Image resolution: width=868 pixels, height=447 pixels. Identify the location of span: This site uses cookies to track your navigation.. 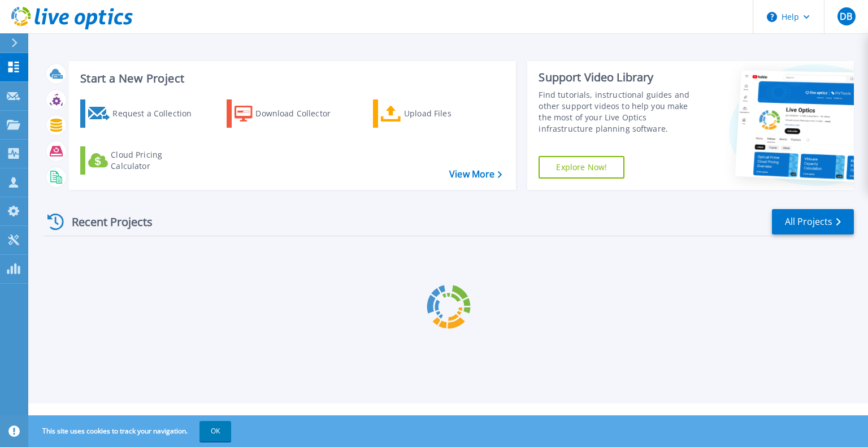
(131, 431).